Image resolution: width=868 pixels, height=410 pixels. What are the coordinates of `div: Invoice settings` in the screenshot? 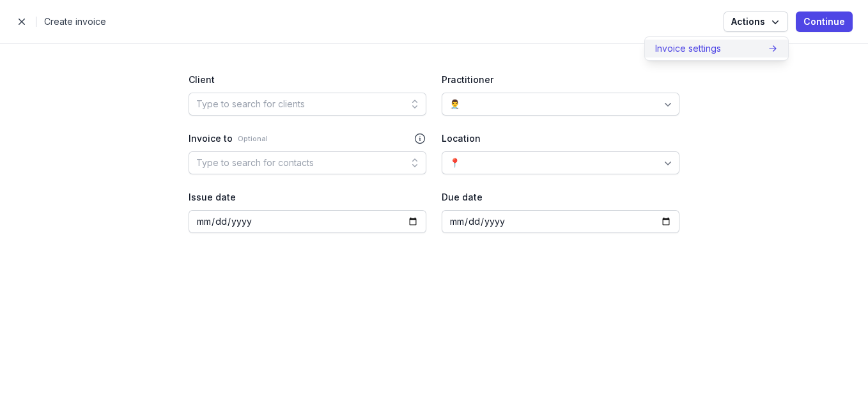 It's located at (711, 48).